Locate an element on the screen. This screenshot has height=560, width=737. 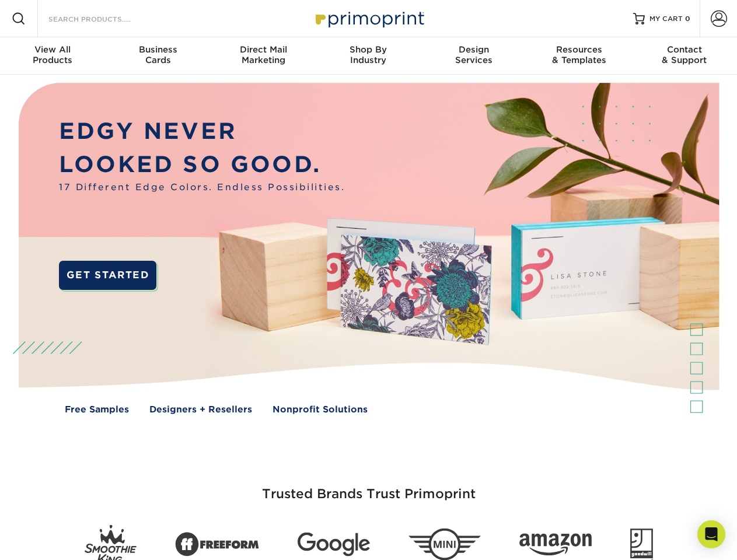
a: Resources& Templates is located at coordinates (579, 56).